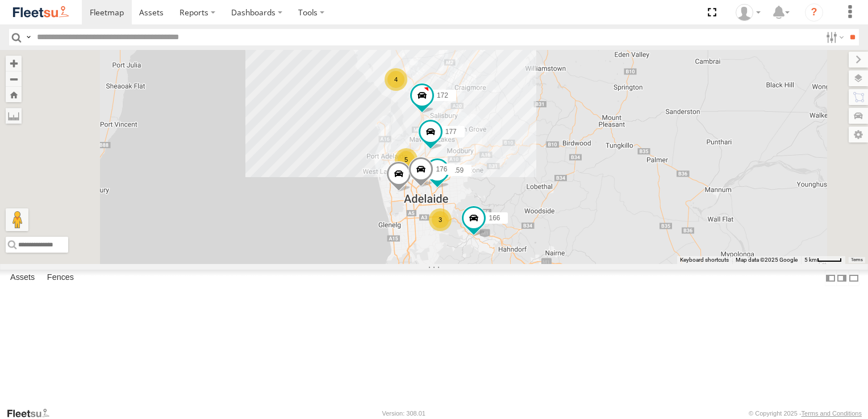 The height and width of the screenshot is (419, 868). What do you see at coordinates (834, 37) in the screenshot?
I see `label: Search Filter Options` at bounding box center [834, 37].